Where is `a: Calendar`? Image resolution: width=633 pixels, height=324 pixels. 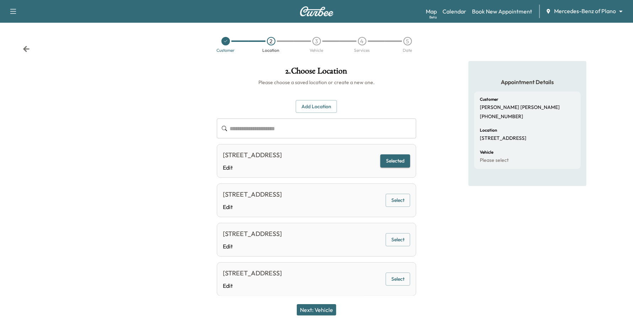
a: Calendar is located at coordinates (454, 11).